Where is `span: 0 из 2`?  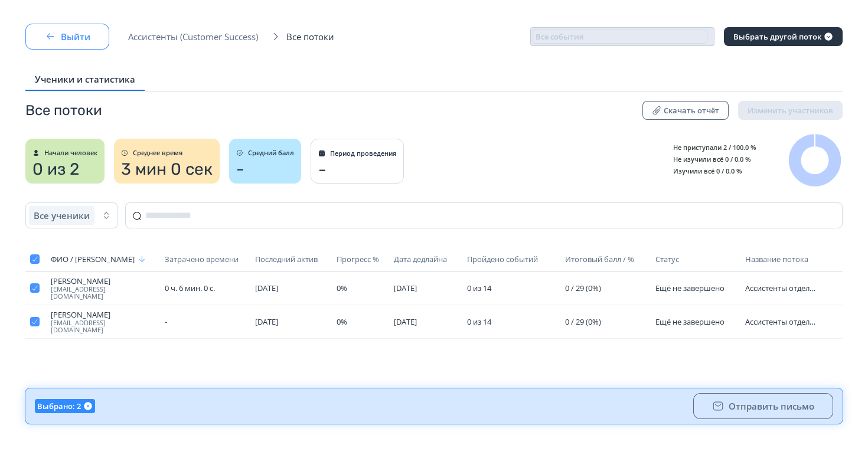 span: 0 из 2 is located at coordinates (55, 169).